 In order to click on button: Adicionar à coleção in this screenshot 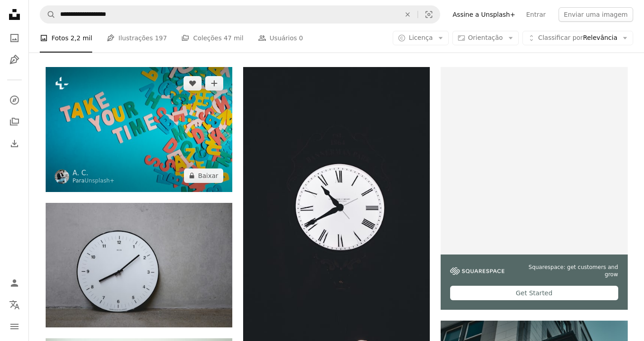, I will do `click(214, 83)`.